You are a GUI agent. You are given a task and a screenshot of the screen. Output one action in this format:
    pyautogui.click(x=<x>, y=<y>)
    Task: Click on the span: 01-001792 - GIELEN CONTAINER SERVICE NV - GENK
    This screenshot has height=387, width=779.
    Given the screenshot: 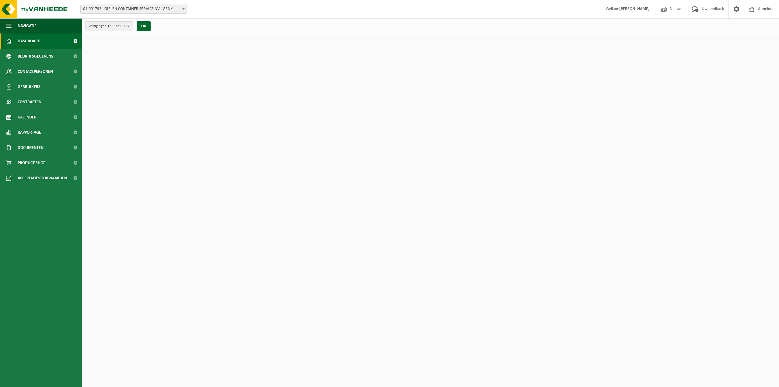 What is the action you would take?
    pyautogui.click(x=134, y=9)
    